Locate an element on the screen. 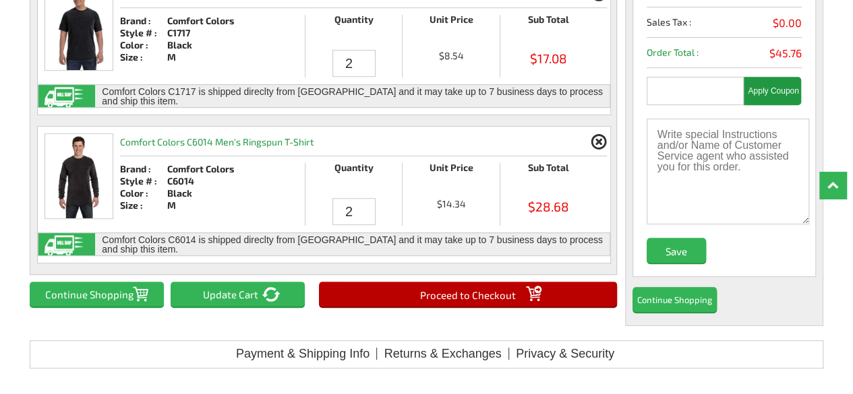 The height and width of the screenshot is (394, 853). div: C6014 is located at coordinates (200, 181).